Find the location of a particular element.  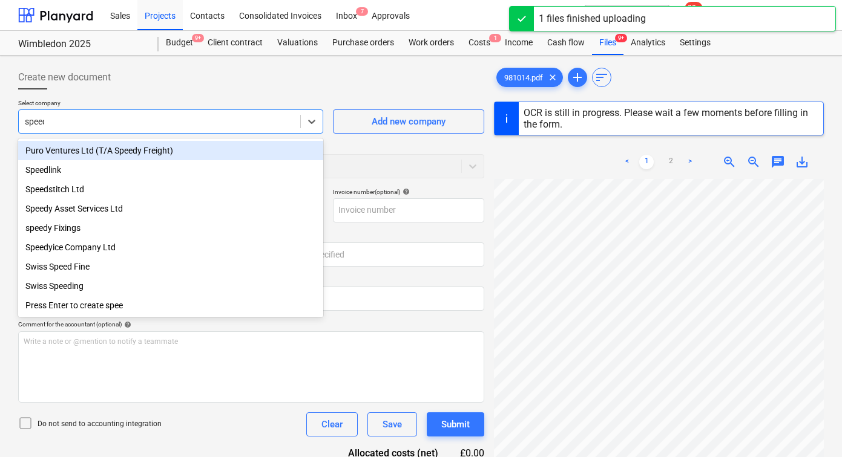

a: Page 2 is located at coordinates (670, 162).